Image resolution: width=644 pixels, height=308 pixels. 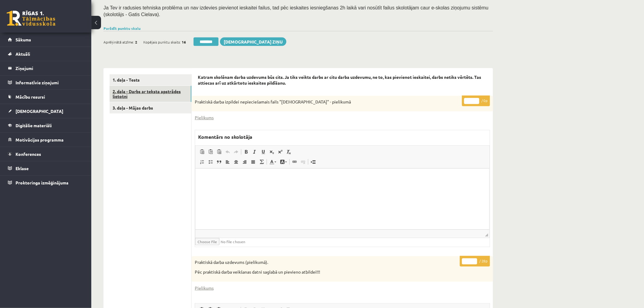 What do you see at coordinates (45, 139) in the screenshot?
I see `a: Motivācijas programma` at bounding box center [45, 139].